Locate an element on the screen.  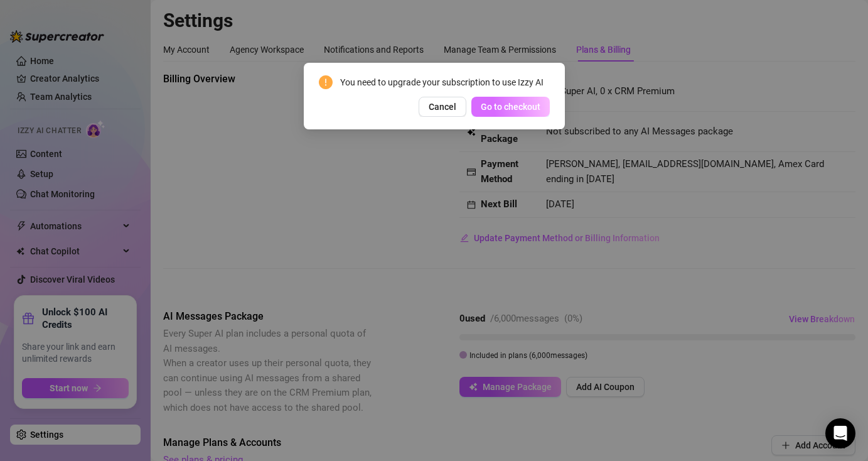
span: Go to checkout is located at coordinates (510, 107).